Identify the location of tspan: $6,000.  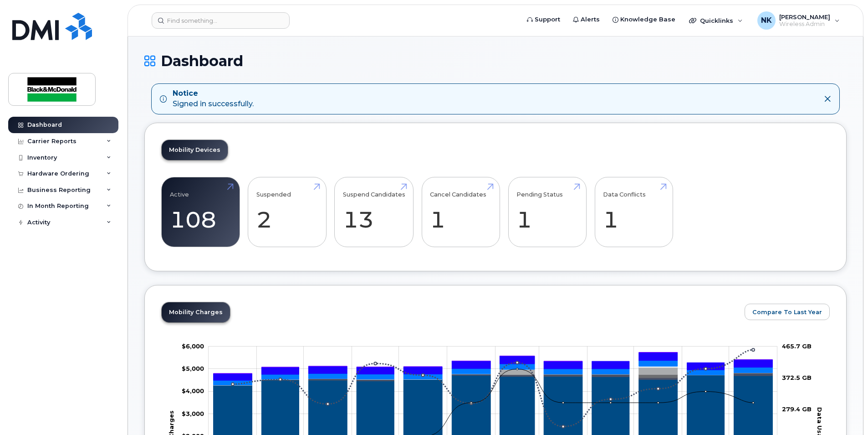
(192, 346).